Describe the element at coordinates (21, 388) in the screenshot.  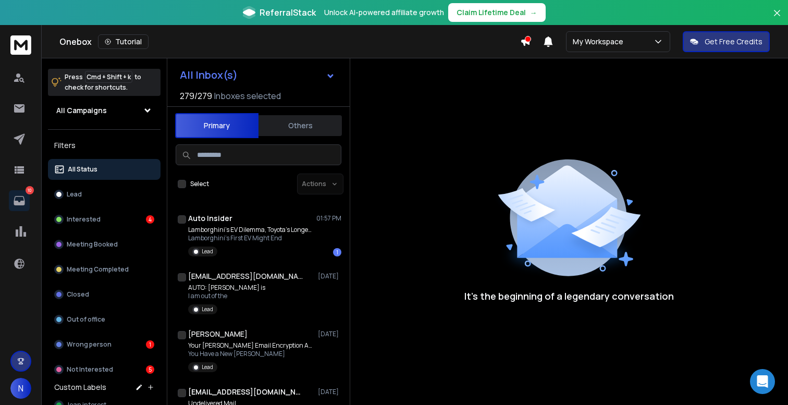
I see `span: N` at that location.